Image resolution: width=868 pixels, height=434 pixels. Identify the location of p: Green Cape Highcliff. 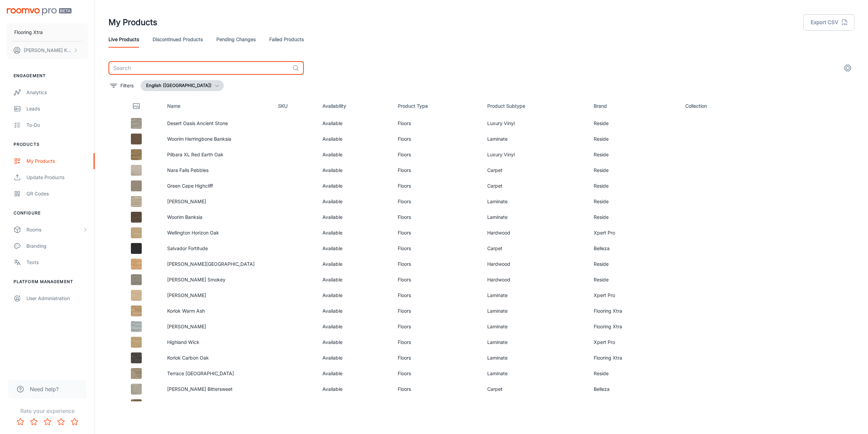
(217, 186).